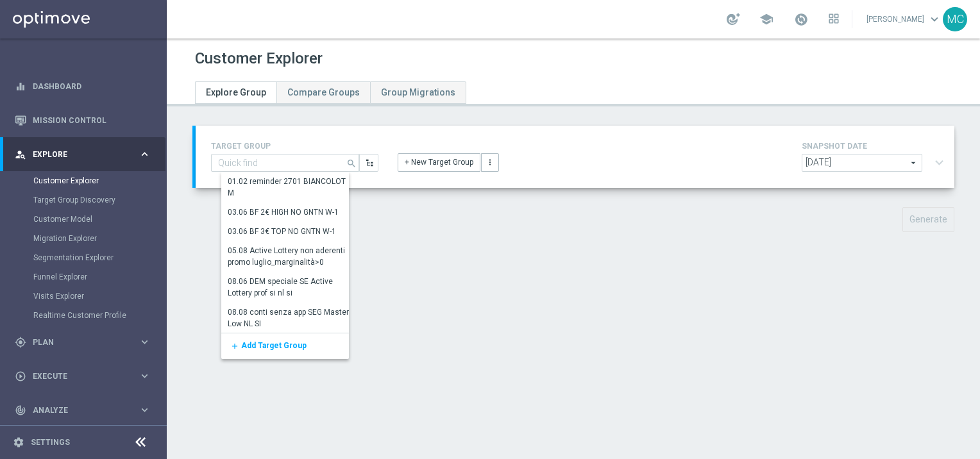  What do you see at coordinates (84, 200) in the screenshot?
I see `a: Target Group Discovery` at bounding box center [84, 200].